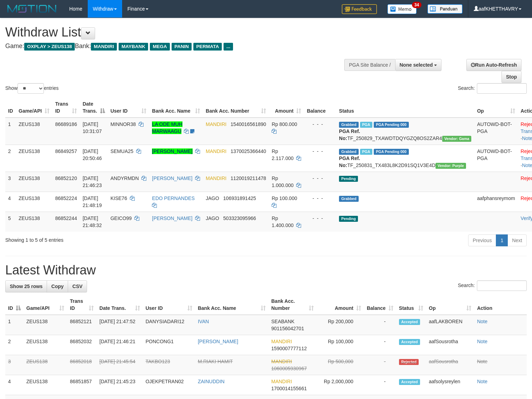 The height and width of the screenshot is (399, 532). What do you see at coordinates (173, 199) in the screenshot?
I see `a: EDO PERNANDES` at bounding box center [173, 199].